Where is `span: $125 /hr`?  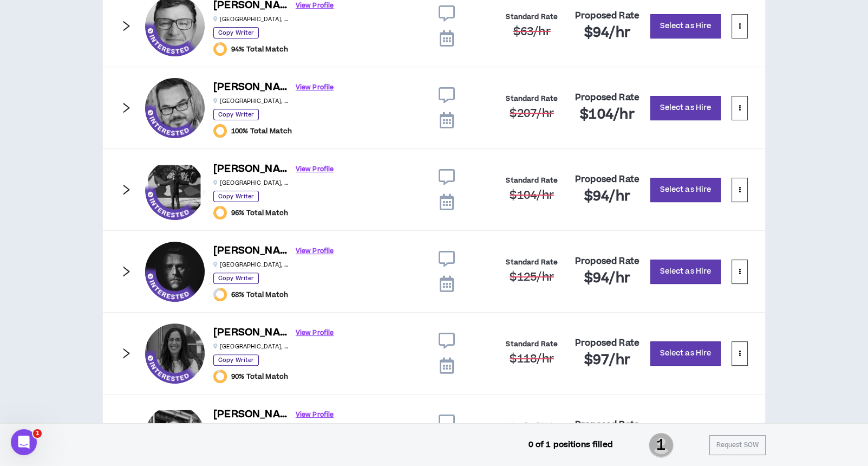 span: $125 /hr is located at coordinates (531, 277).